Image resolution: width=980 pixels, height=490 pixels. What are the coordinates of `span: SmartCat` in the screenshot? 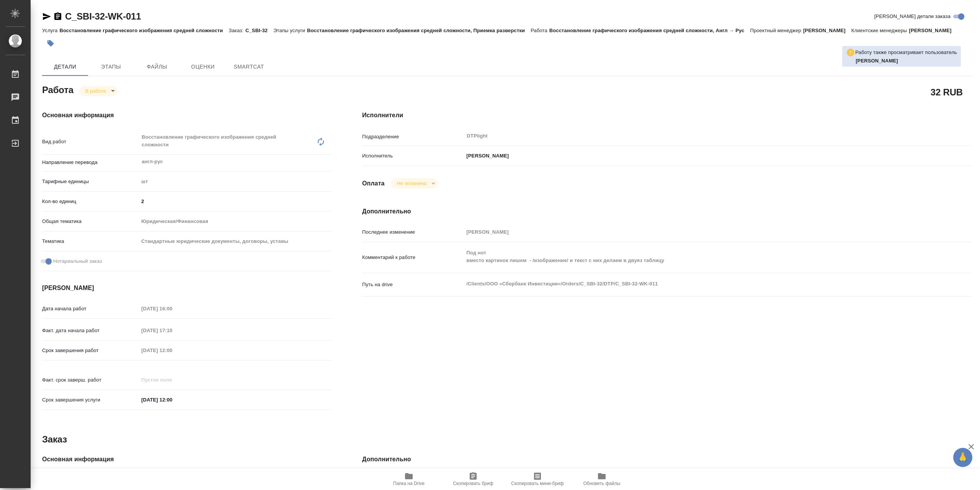 It's located at (249, 66).